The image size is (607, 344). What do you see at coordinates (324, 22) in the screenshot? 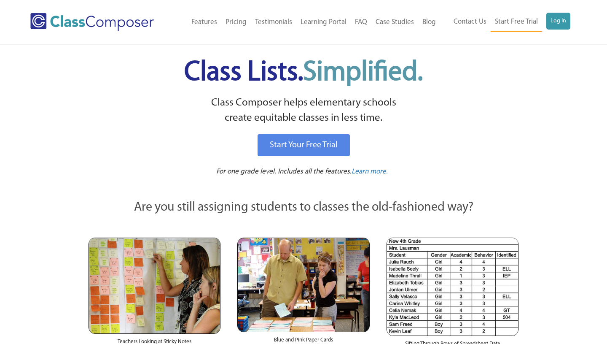
I see `a: Learning Portal` at bounding box center [324, 22].